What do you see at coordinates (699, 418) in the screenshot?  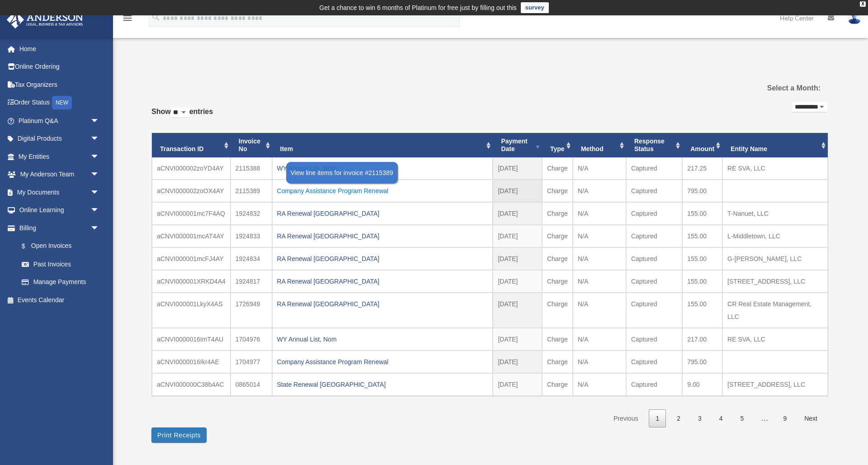 I see `a: 3` at bounding box center [699, 418].